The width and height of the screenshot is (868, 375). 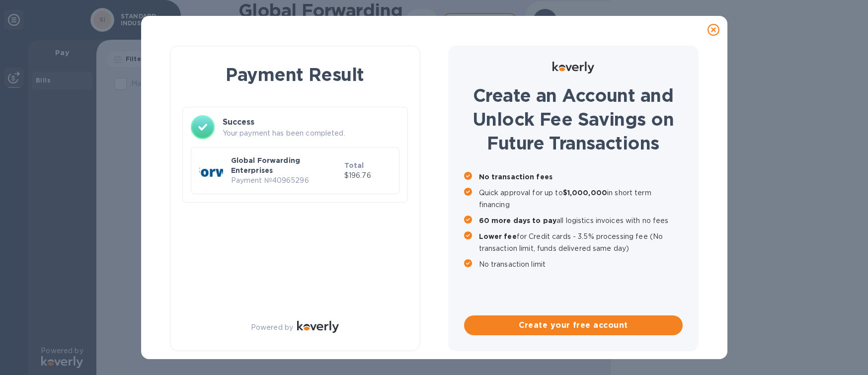 What do you see at coordinates (517, 221) in the screenshot?
I see `b: 60 more days to pay` at bounding box center [517, 221].